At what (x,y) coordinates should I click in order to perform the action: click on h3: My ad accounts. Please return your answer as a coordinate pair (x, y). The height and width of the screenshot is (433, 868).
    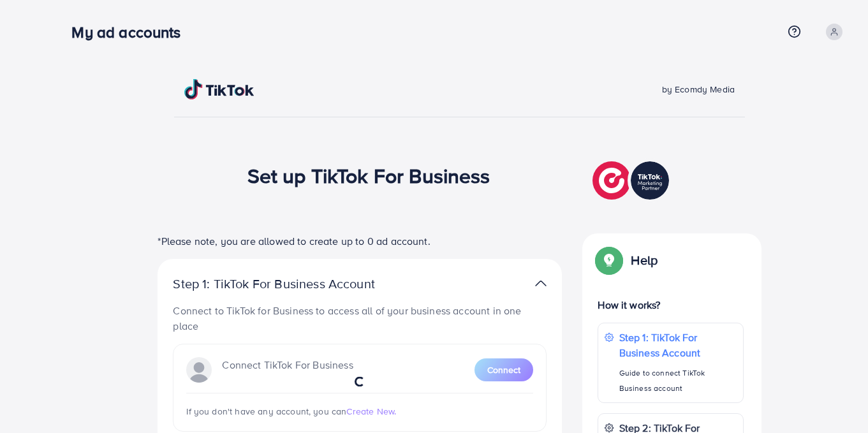
    Looking at the image, I should click on (131, 32).